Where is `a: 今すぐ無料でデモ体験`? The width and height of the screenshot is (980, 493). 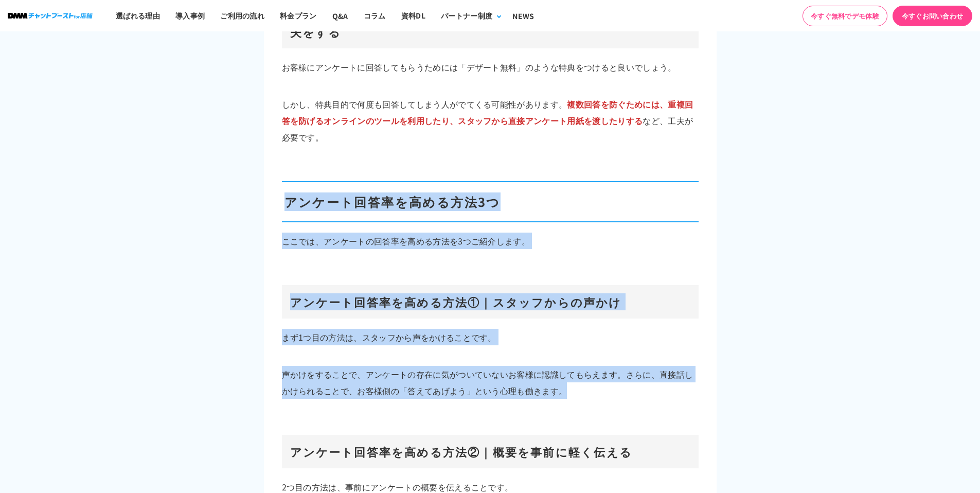
a: 今すぐ無料でデモ体験 is located at coordinates (845, 16).